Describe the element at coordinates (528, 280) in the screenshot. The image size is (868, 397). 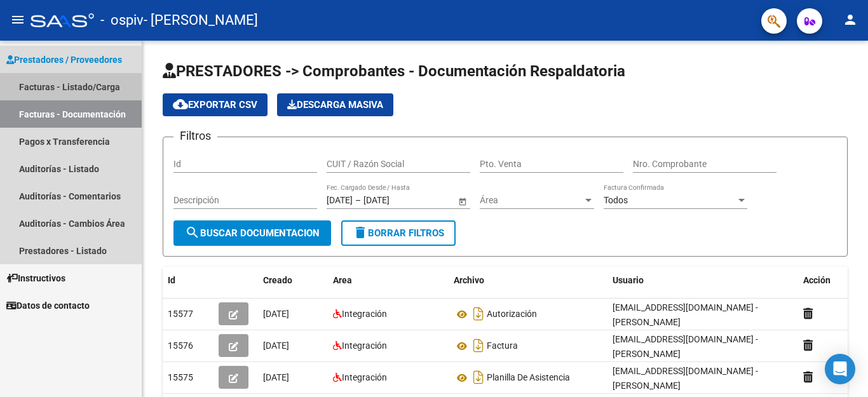
I see `datatable-header-cell: Archivo` at that location.